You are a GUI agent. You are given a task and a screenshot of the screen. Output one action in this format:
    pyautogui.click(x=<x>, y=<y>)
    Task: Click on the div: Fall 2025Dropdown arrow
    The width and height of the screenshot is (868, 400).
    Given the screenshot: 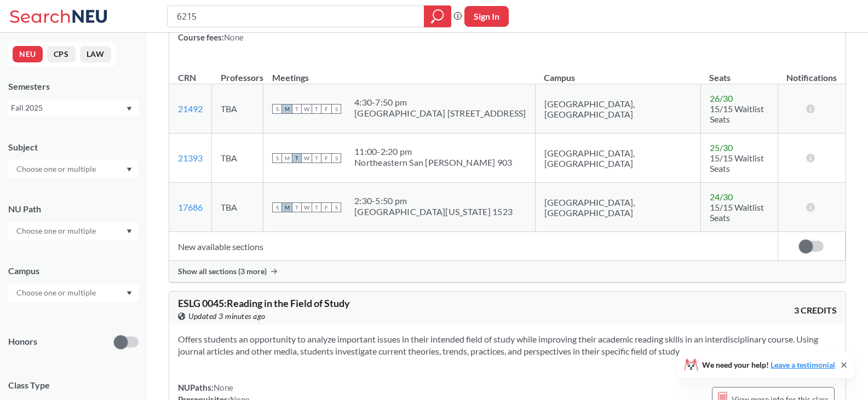 What is the action you would take?
    pyautogui.click(x=74, y=107)
    